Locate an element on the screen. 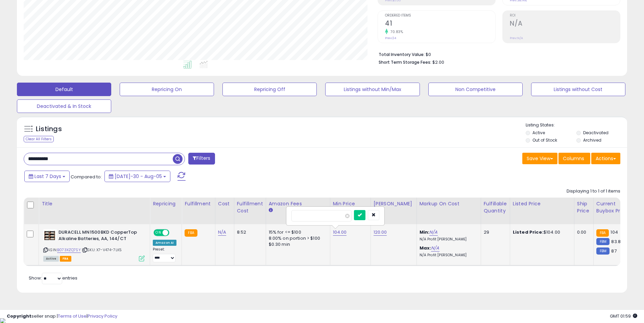  div: 8.00% on portion > $100 is located at coordinates (296, 238).